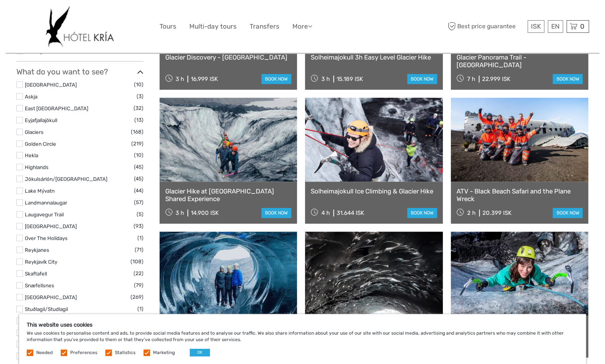 The image size is (605, 364). Describe the element at coordinates (536, 26) in the screenshot. I see `span: ISK` at that location.